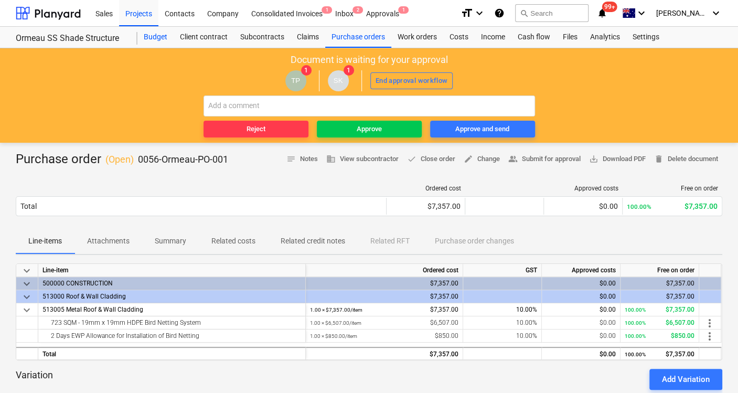 This screenshot has height=393, width=738. I want to click on a: Costs, so click(459, 37).